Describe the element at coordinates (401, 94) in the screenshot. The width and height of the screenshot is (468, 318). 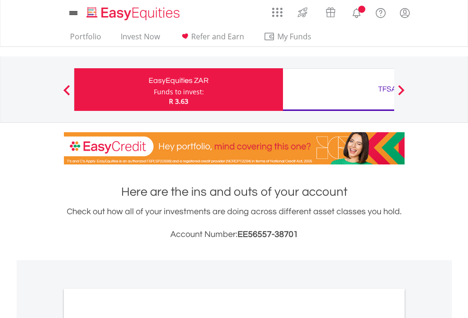
I see `button: Next` at that location.